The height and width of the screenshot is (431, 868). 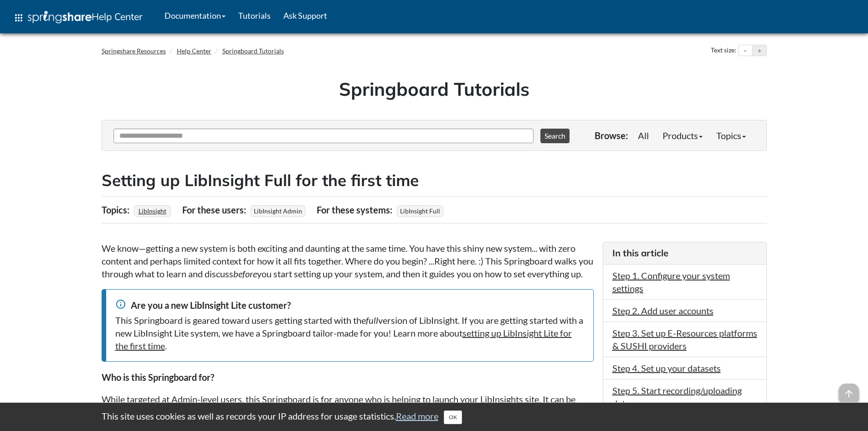 What do you see at coordinates (555, 136) in the screenshot?
I see `button: Search` at bounding box center [555, 136].